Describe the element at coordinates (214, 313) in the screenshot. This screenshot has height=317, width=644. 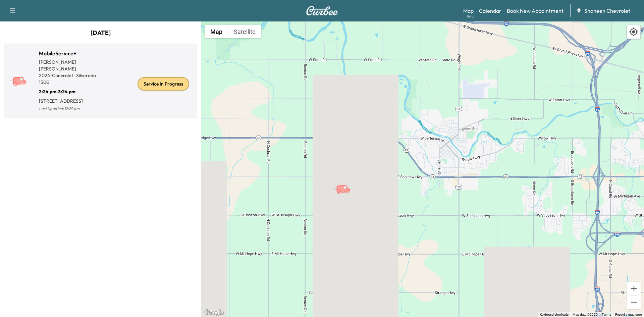
I see `img: Google` at that location.